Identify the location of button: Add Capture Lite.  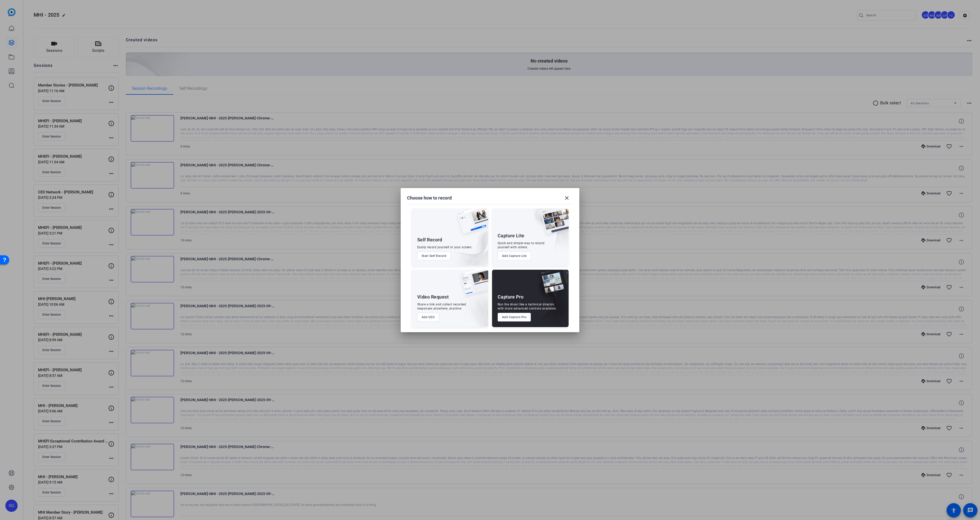
(514, 256).